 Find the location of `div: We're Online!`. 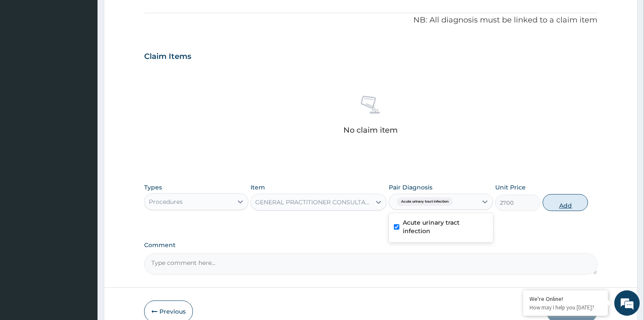

div: We're Online! is located at coordinates (566, 299).